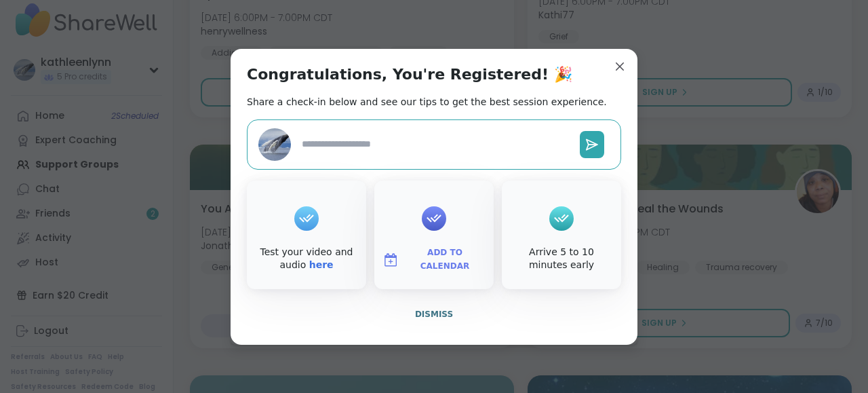  What do you see at coordinates (434, 314) in the screenshot?
I see `span: Dismiss` at bounding box center [434, 314].